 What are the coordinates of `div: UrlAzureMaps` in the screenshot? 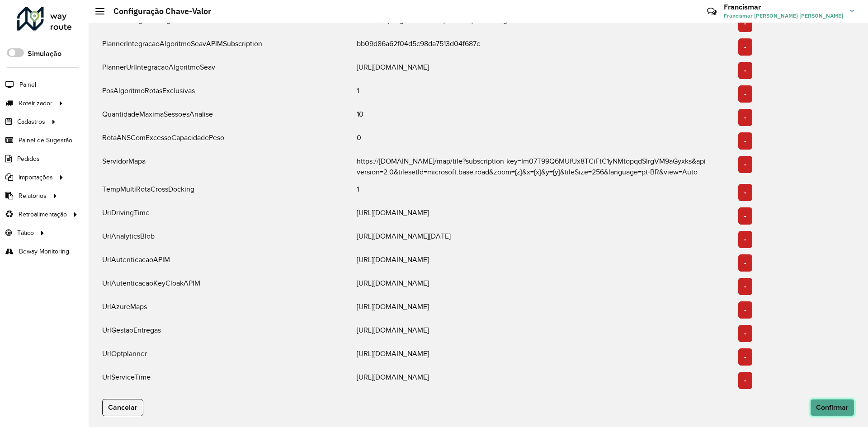 It's located at (224, 310).